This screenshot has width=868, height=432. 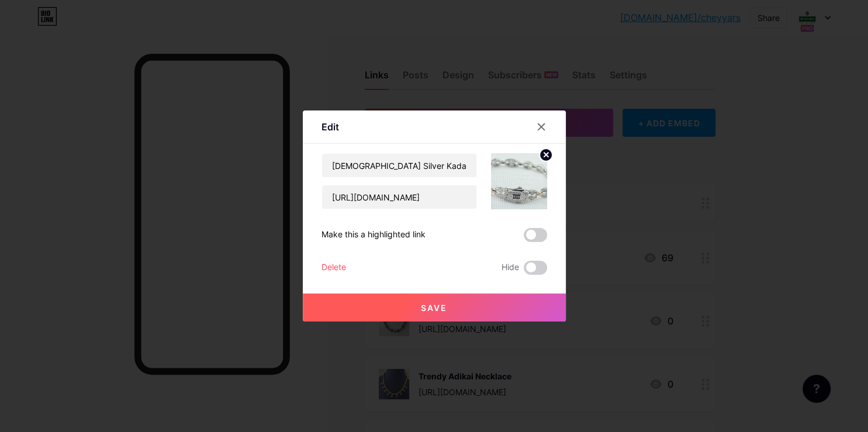 I want to click on input: Title, so click(x=399, y=166).